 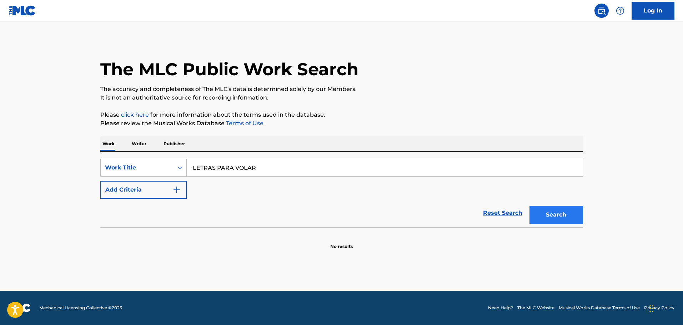 What do you see at coordinates (22, 10) in the screenshot?
I see `img: MLC Logo` at bounding box center [22, 10].